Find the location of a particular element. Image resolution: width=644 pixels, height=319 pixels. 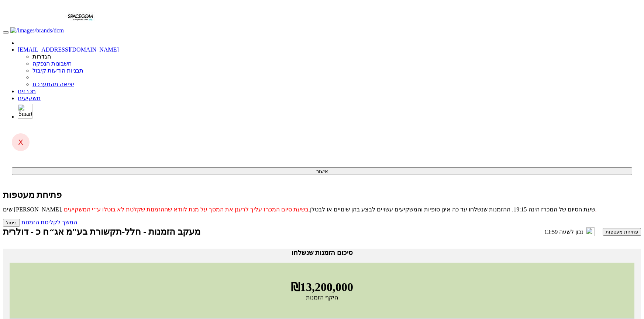

img: refresh-icon.png is located at coordinates (590, 232).